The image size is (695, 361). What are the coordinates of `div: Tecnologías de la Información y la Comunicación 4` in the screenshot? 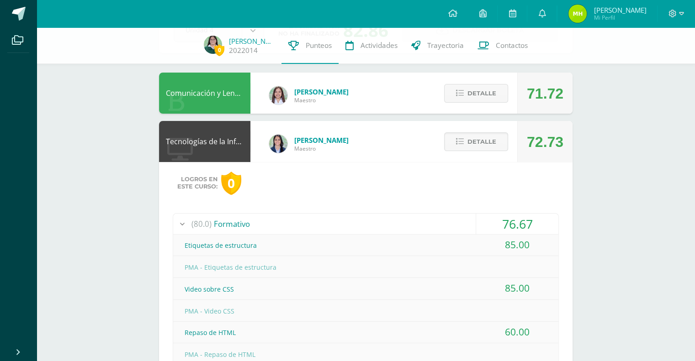 It's located at (205, 142).